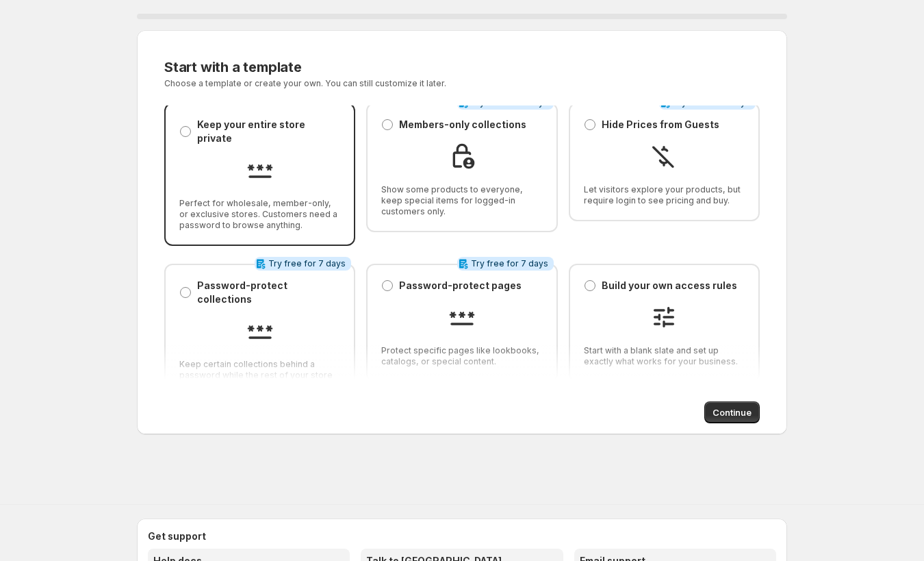  Describe the element at coordinates (260, 330) in the screenshot. I see `img: Password-protect collections` at that location.